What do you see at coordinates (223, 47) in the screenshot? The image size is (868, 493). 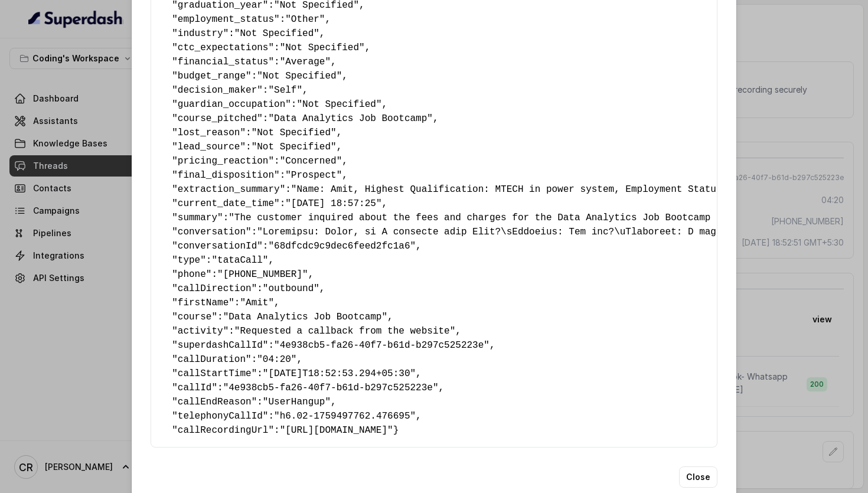 I see `span: ctc_expectations` at bounding box center [223, 47].